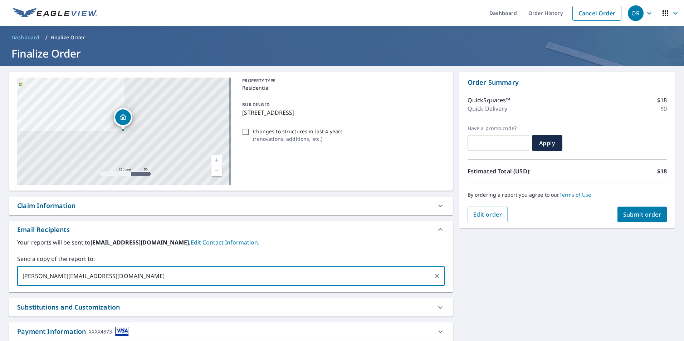 The width and height of the screenshot is (684, 341). Describe the element at coordinates (635, 13) in the screenshot. I see `div: OR` at that location.